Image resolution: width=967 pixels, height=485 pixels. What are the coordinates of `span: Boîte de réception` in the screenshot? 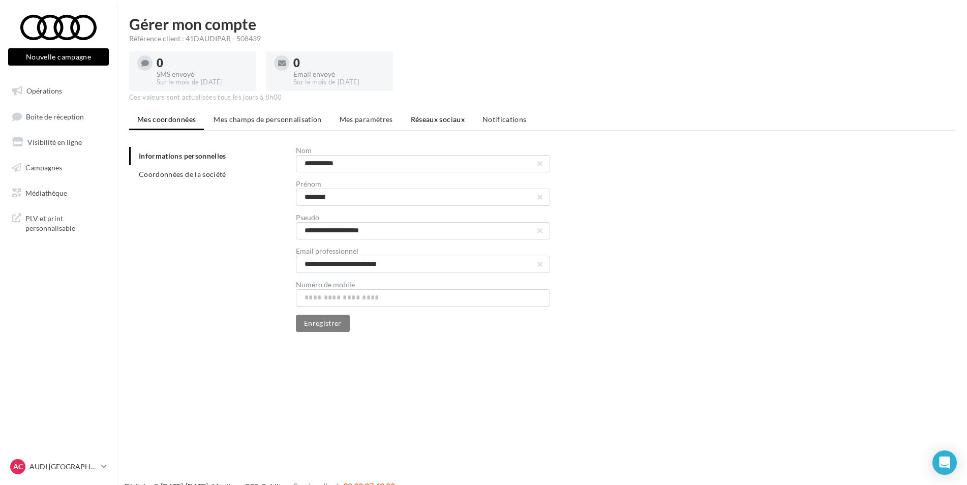 It's located at (55, 116).